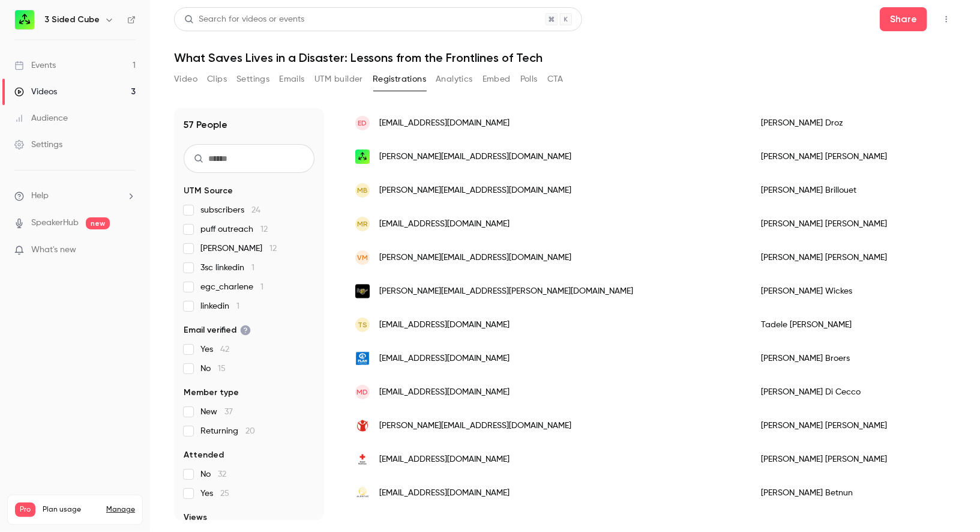 This screenshot has width=980, height=532. What do you see at coordinates (903, 19) in the screenshot?
I see `button: Share` at bounding box center [903, 19].